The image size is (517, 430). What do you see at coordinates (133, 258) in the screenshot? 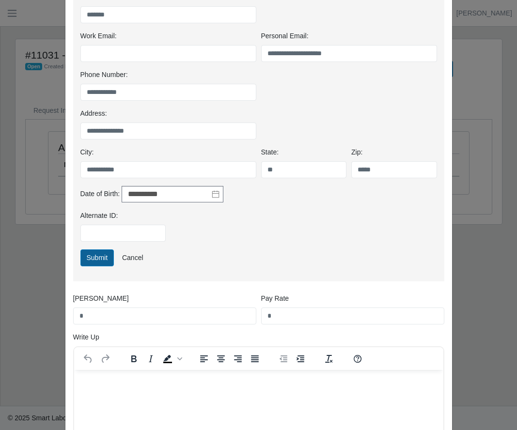
I see `a: Cancel` at bounding box center [133, 258].